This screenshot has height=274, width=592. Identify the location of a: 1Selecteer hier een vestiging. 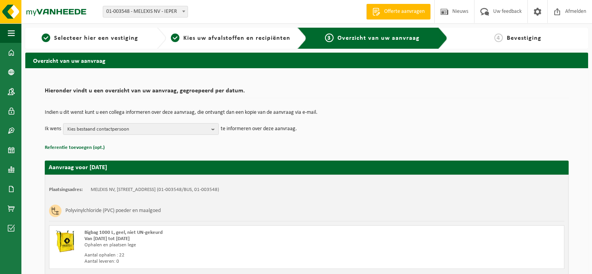
(90, 38).